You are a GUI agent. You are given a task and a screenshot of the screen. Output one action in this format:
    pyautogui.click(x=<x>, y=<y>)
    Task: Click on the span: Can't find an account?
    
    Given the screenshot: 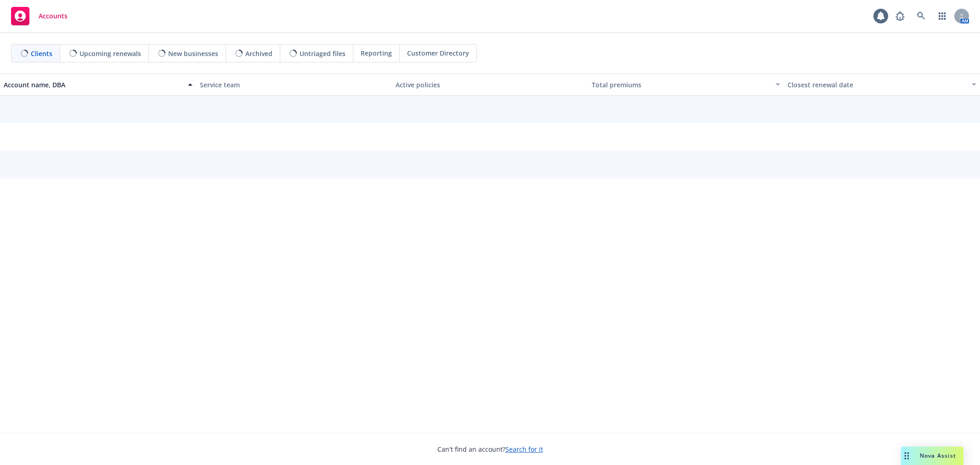 What is the action you would take?
    pyautogui.click(x=490, y=449)
    